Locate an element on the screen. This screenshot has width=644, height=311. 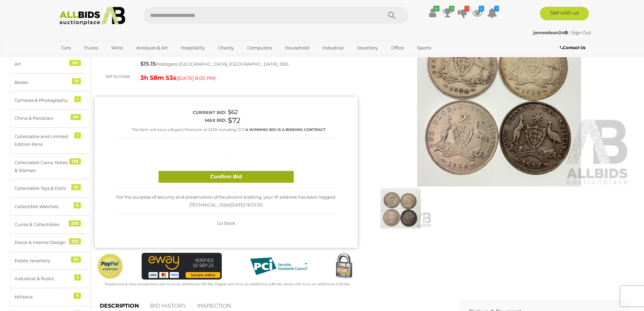
a: Militaria 7 is located at coordinates (50, 297).